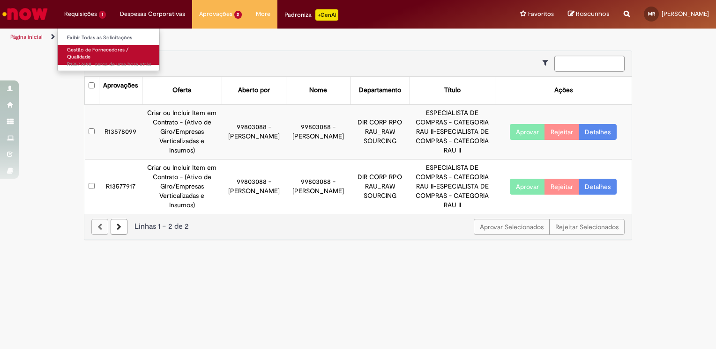 The height and width of the screenshot is (349, 716). Describe the element at coordinates (238, 15) in the screenshot. I see `span: 2` at that location.